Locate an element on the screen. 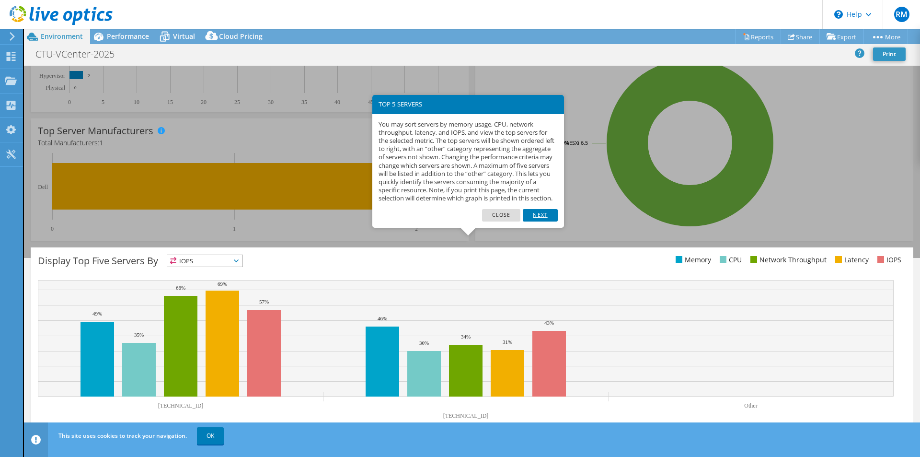  span: Performance is located at coordinates (128, 36).